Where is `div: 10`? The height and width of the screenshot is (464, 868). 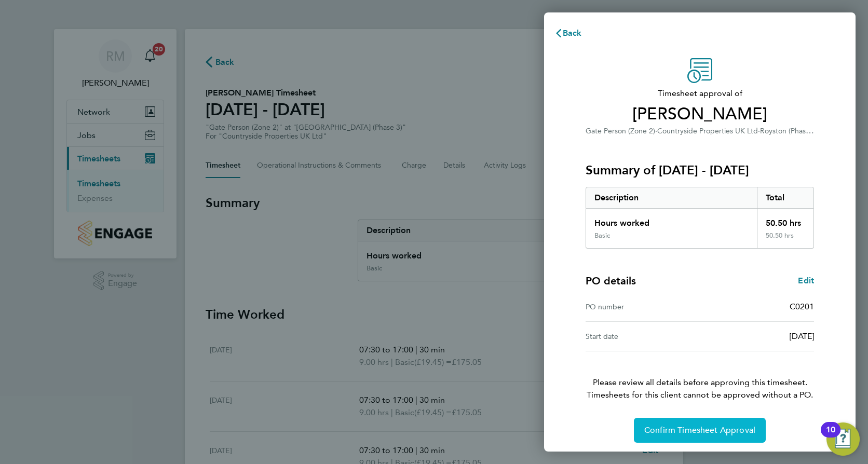 div: 10 is located at coordinates (831, 437).